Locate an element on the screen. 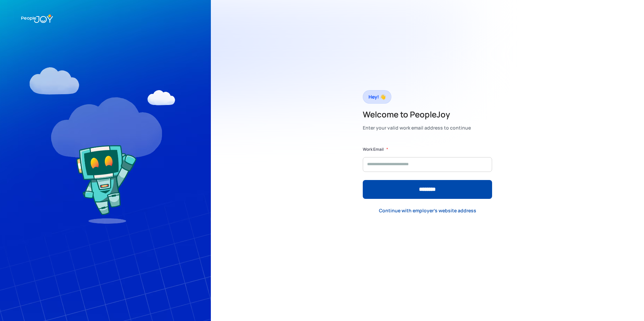  h2: Welcome to PeopleJoy is located at coordinates (416, 114).